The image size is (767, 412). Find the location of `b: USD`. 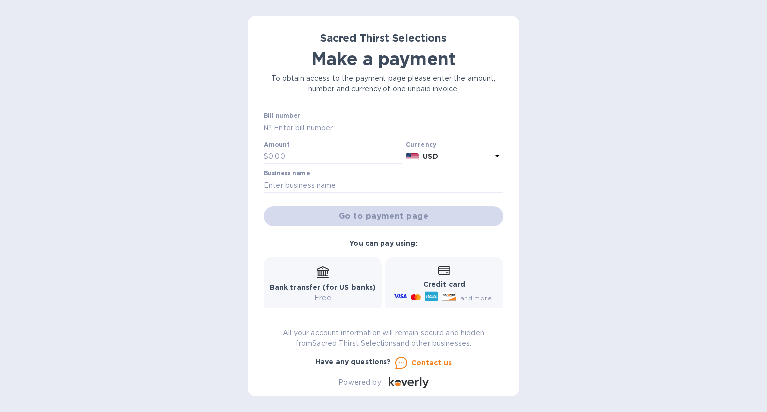

b: USD is located at coordinates (430, 156).